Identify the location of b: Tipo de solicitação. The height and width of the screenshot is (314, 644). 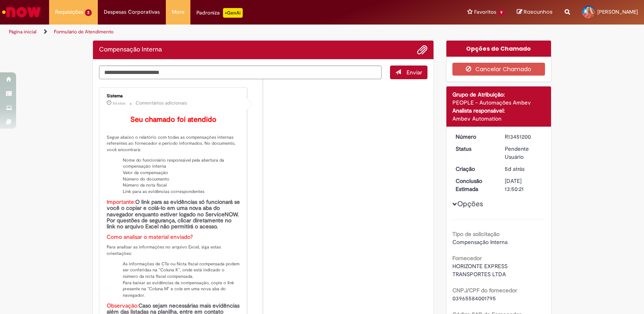
(476, 234).